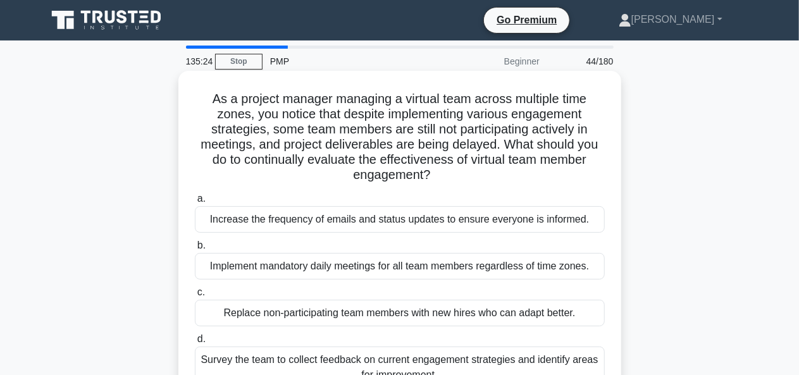 This screenshot has height=375, width=799. I want to click on div: Replace non-participating team members with new hires who can adapt better., so click(400, 313).